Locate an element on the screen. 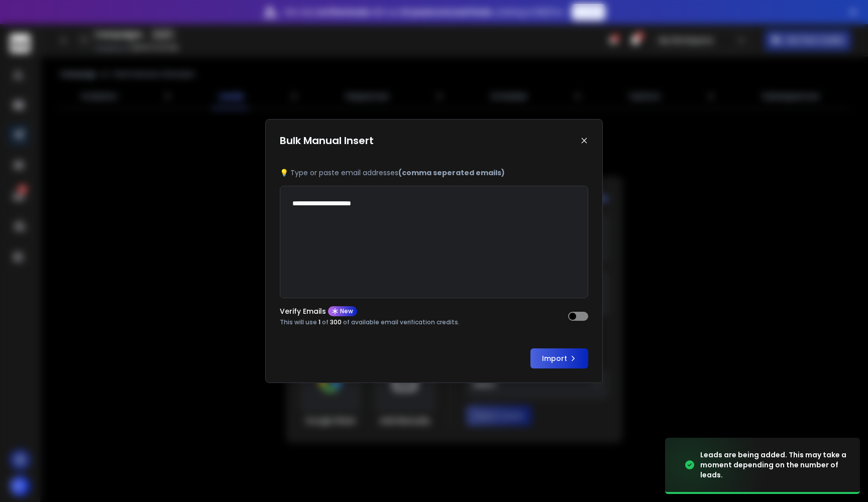  p: This will use of of available email verification credits. is located at coordinates (369, 323).